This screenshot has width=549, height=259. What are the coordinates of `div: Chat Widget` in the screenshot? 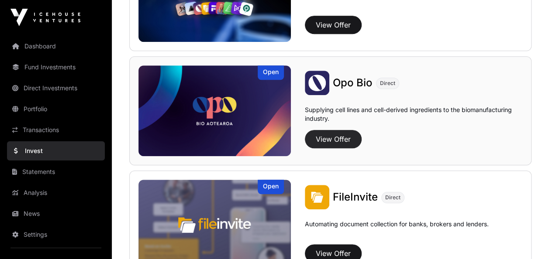 It's located at (527, 238).